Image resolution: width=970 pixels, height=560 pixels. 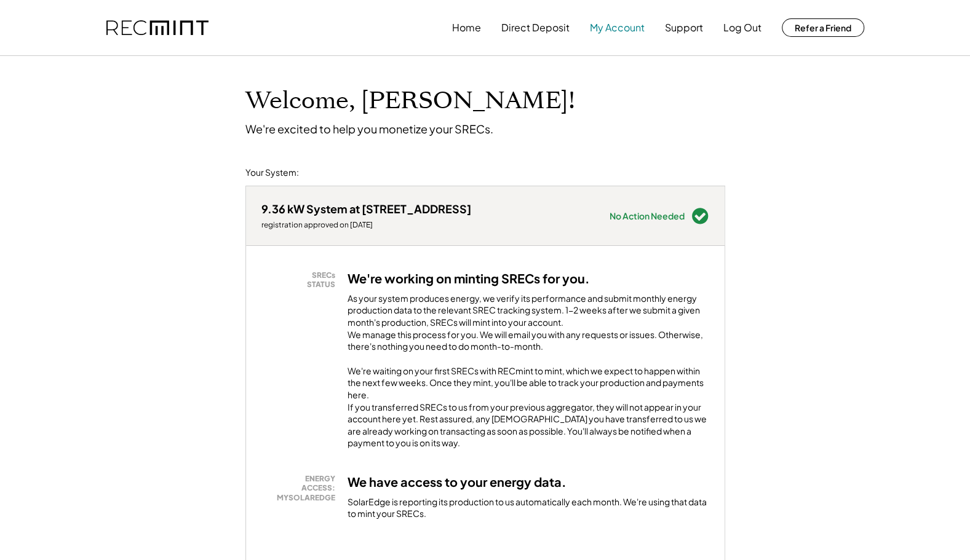 I want to click on button: Support, so click(x=684, y=28).